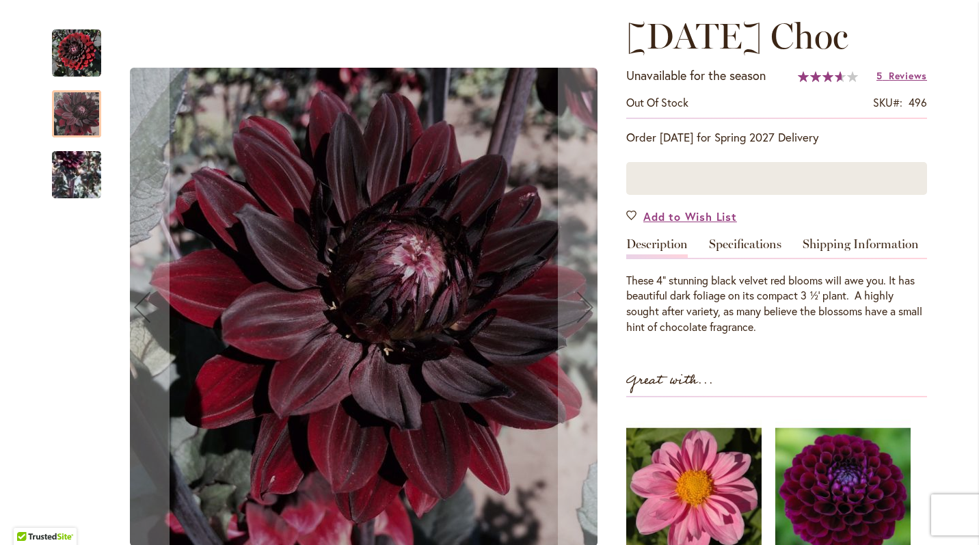  What do you see at coordinates (657, 247) in the screenshot?
I see `a: Description` at bounding box center [657, 247].